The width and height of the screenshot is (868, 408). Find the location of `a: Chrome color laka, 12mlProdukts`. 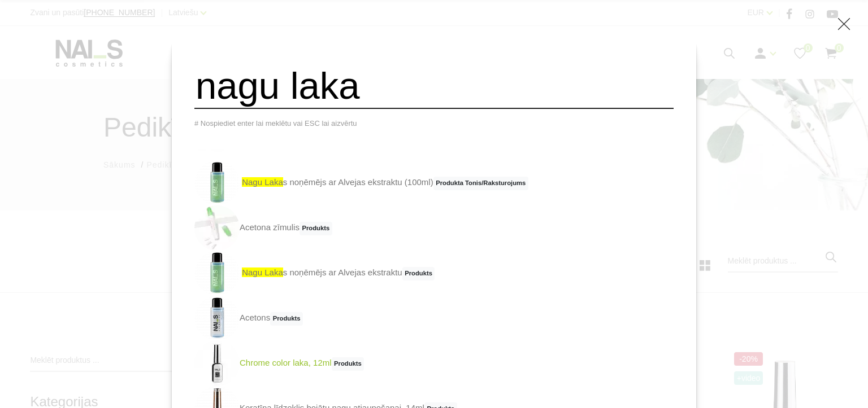

a: Chrome color laka, 12mlProdukts is located at coordinates (279, 363).